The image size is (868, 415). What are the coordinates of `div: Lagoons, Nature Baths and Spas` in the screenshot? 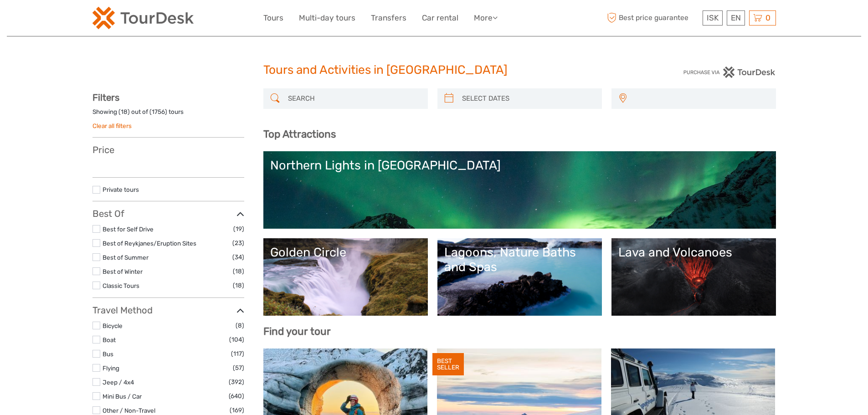 It's located at (519, 260).